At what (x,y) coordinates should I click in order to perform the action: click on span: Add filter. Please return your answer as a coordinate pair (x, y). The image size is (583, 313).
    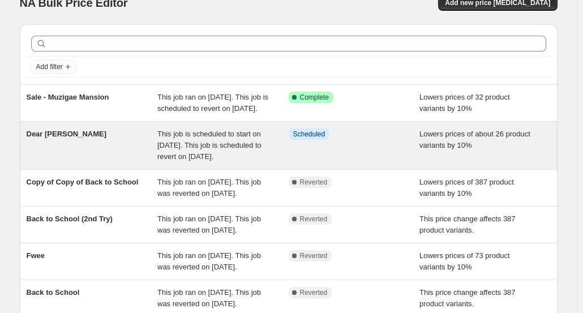
    Looking at the image, I should click on (49, 67).